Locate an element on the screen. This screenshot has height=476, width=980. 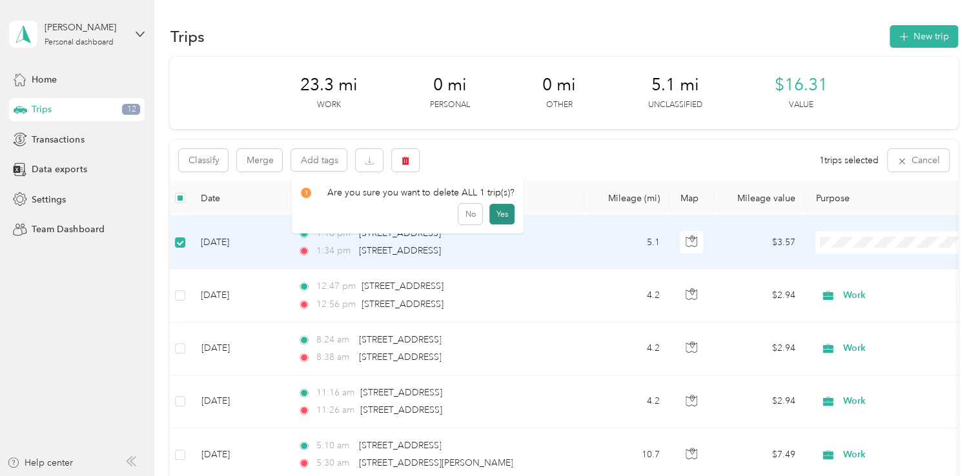
span: Data exports is located at coordinates (59, 169).